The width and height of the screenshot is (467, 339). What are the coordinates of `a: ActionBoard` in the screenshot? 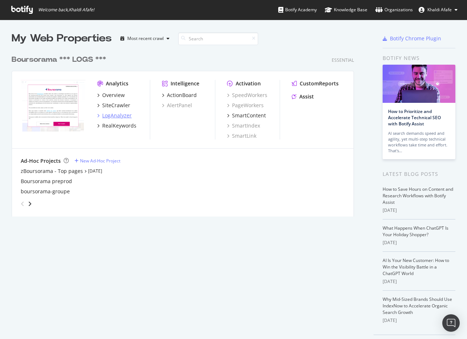 It's located at (179, 95).